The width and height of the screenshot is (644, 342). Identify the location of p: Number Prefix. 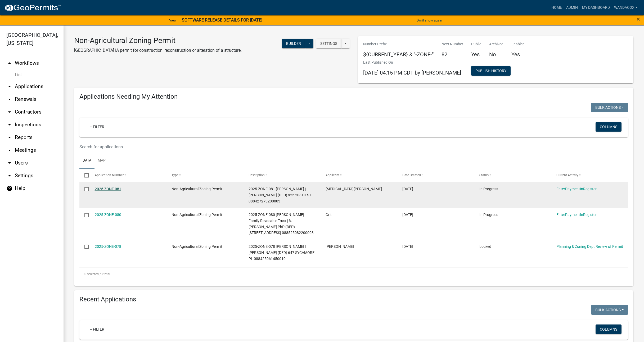
(399, 44).